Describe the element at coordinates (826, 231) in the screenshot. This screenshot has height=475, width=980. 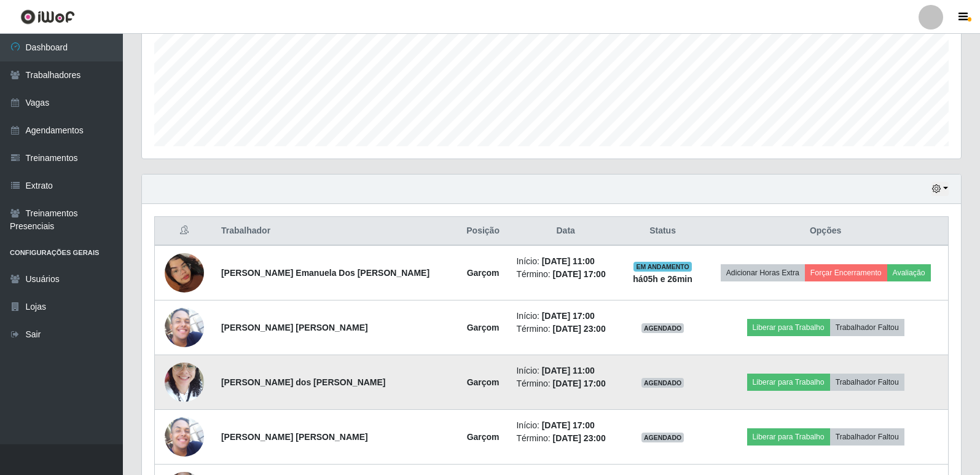
I see `th: Opções` at that location.